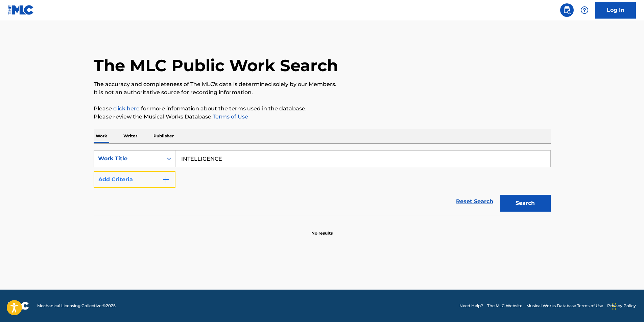 The width and height of the screenshot is (644, 322). What do you see at coordinates (21, 10) in the screenshot?
I see `img: MLC Logo` at bounding box center [21, 10].